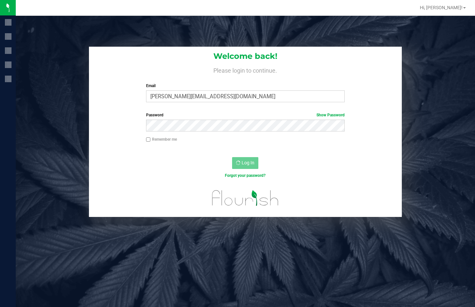 This screenshot has height=307, width=475. What do you see at coordinates (245, 175) in the screenshot?
I see `a: Forgot your password?` at bounding box center [245, 175].